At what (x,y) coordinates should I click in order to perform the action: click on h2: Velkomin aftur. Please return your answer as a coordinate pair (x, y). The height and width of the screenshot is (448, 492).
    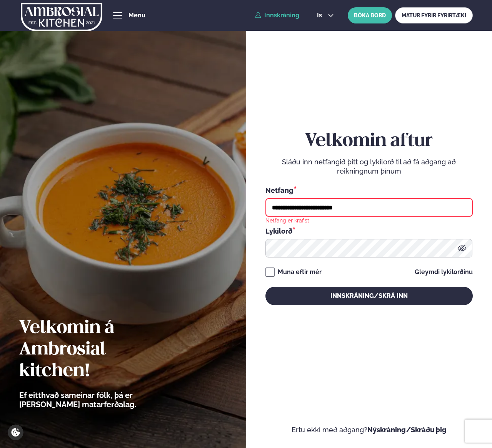
    Looking at the image, I should click on (369, 141).